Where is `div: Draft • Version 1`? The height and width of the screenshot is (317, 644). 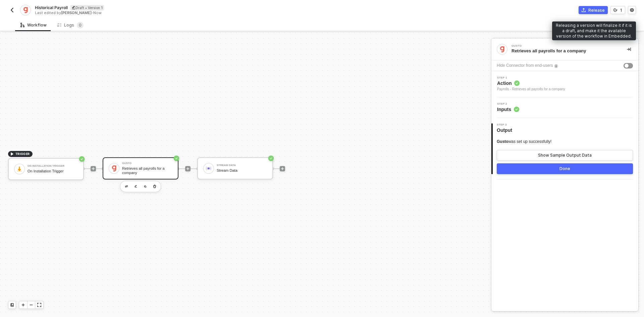
div: Draft • Version 1 is located at coordinates (87, 8).